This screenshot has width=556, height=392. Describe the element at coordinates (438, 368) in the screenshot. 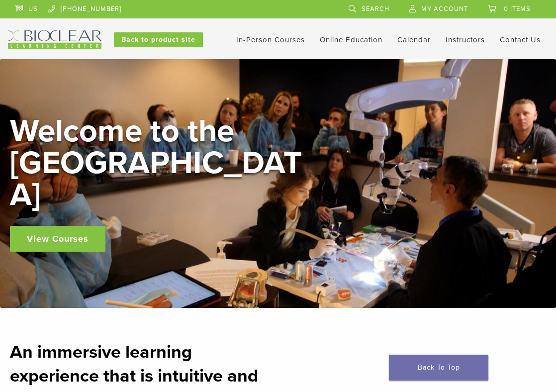

I see `a: Back To Top` at that location.